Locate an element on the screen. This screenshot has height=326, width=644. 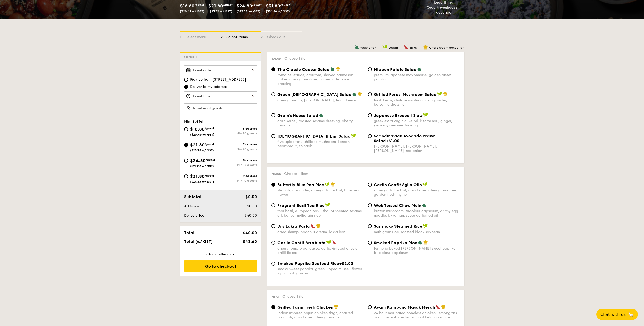
span: Grilled Forest Mushroom Salad is located at coordinates (405, 95).